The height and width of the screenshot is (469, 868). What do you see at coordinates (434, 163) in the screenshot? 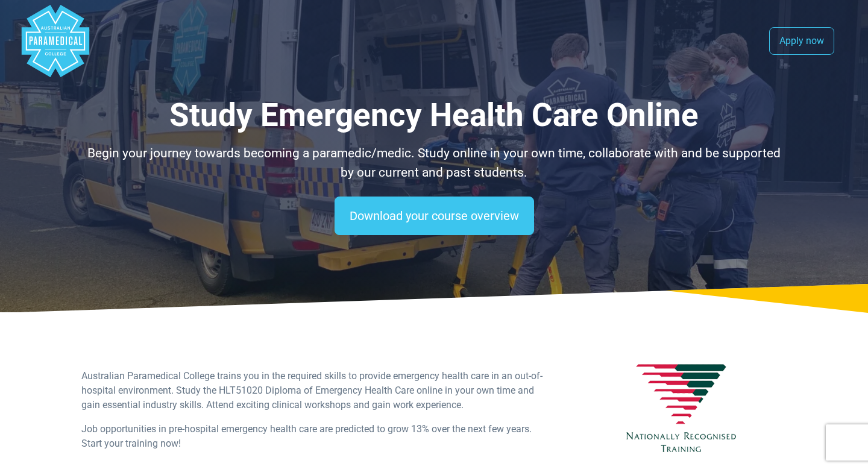
I see `p: Begin your journey towards becoming a paramedic/medic. Study online in your own time, collaborate...` at bounding box center [434, 163].